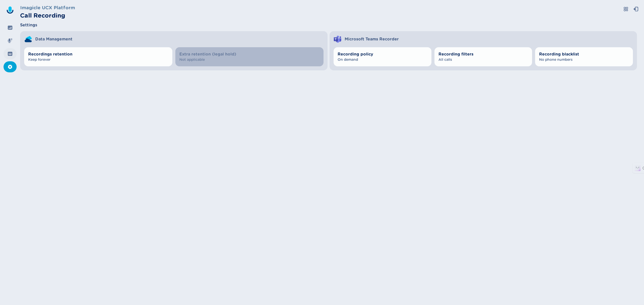 Image resolution: width=644 pixels, height=305 pixels. Describe the element at coordinates (383, 54) in the screenshot. I see `span: Recording policy` at that location.